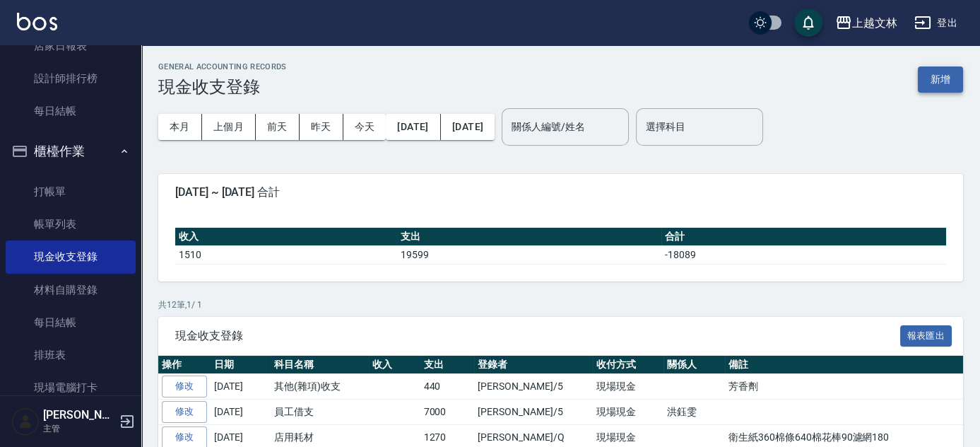  I want to click on th: 合計, so click(803, 236).